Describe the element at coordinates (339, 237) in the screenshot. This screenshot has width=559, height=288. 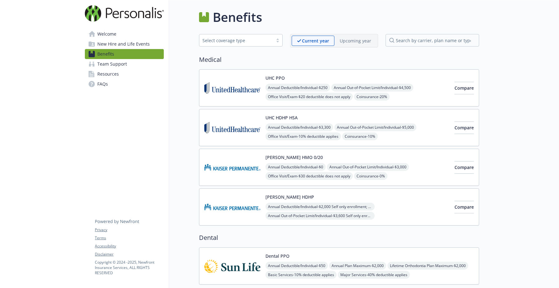
I see `h2: Dental` at that location.